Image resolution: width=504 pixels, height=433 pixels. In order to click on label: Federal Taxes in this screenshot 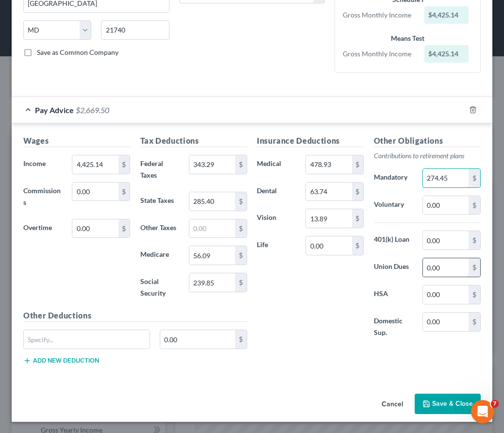, I will do `click(160, 169)`.